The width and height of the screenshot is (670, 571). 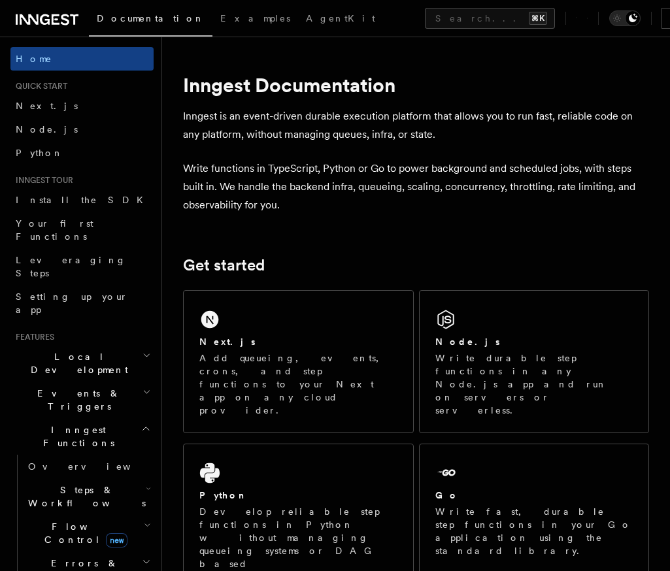 I want to click on span: Quick start, so click(x=39, y=86).